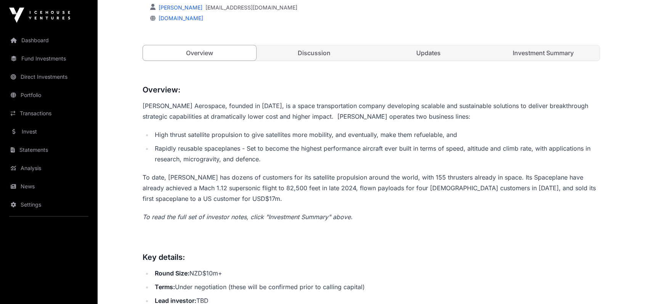 The height and width of the screenshot is (304, 645). What do you see at coordinates (371, 53) in the screenshot?
I see `nav: Tabs` at bounding box center [371, 53].